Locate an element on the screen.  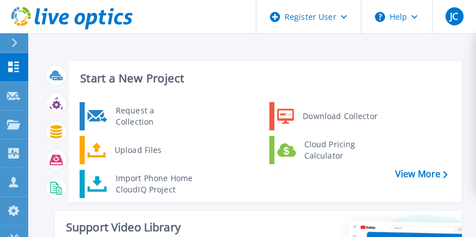
a: Upload Files is located at coordinates (137, 150).